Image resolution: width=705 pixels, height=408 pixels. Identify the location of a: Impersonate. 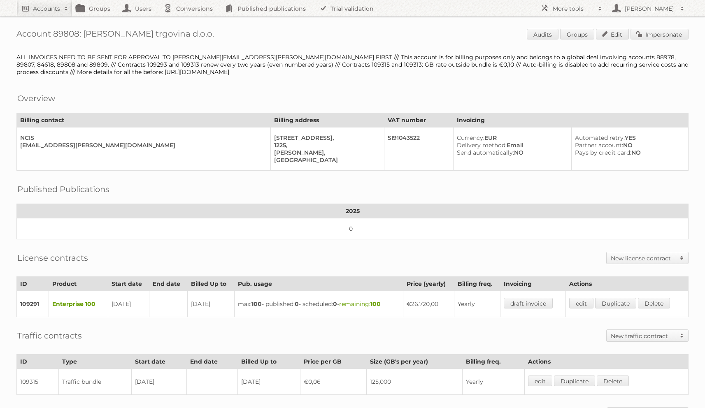
(659, 34).